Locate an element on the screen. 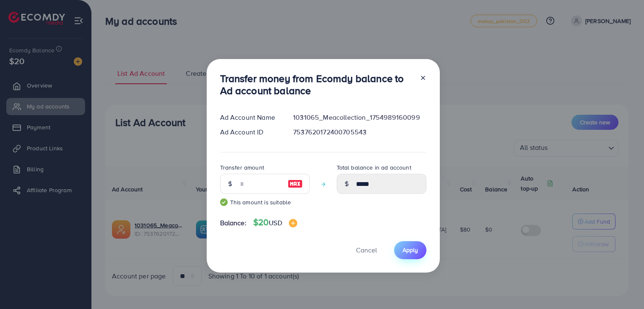  div: Ad Account ID is located at coordinates (250, 132).